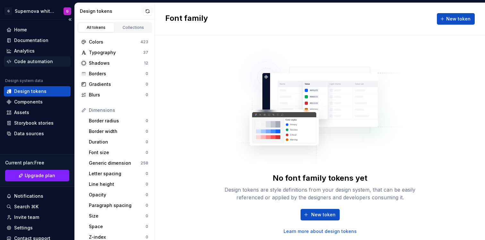 This screenshot has height=240, width=485. Describe the element at coordinates (40, 176) in the screenshot. I see `span: Upgrade plan` at that location.